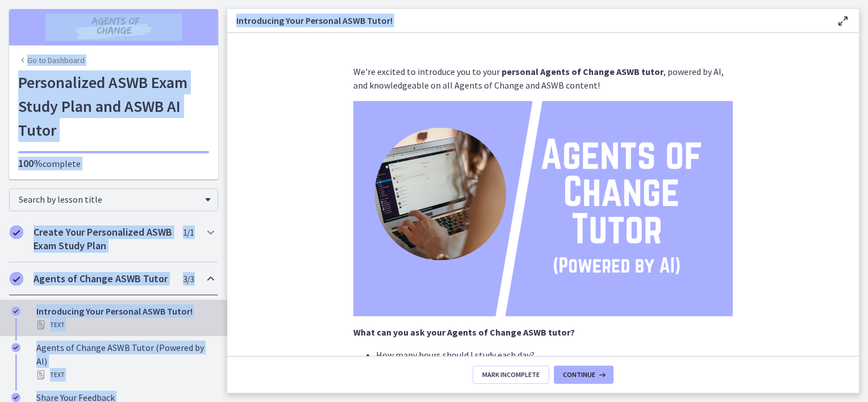 This screenshot has width=868, height=402. I want to click on div: Agents of Change ASWB Tutor (Powered by AI), so click(125, 361).